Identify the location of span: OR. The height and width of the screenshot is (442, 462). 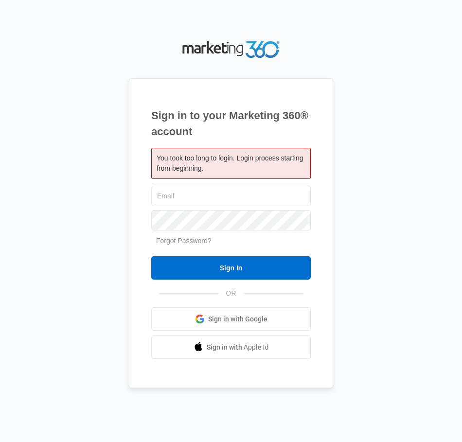
(231, 294).